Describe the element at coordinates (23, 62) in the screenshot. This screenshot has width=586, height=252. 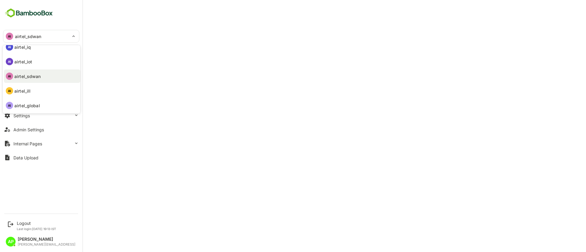
I see `p: airtel_iot` at that location.